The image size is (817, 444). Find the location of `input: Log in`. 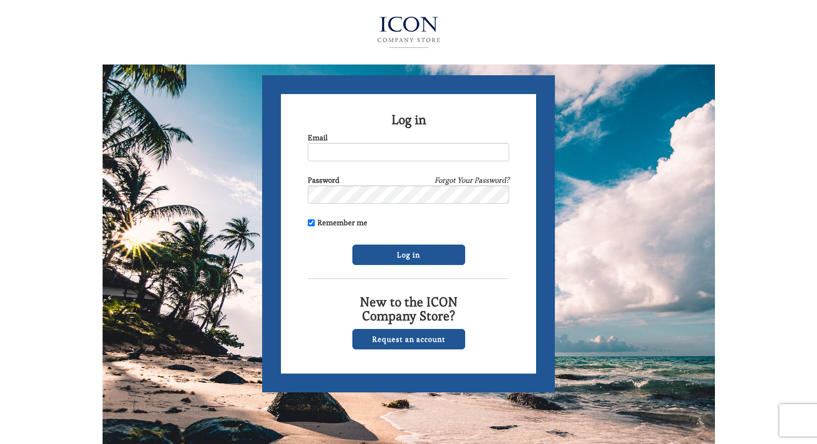

input: Log in is located at coordinates (409, 255).